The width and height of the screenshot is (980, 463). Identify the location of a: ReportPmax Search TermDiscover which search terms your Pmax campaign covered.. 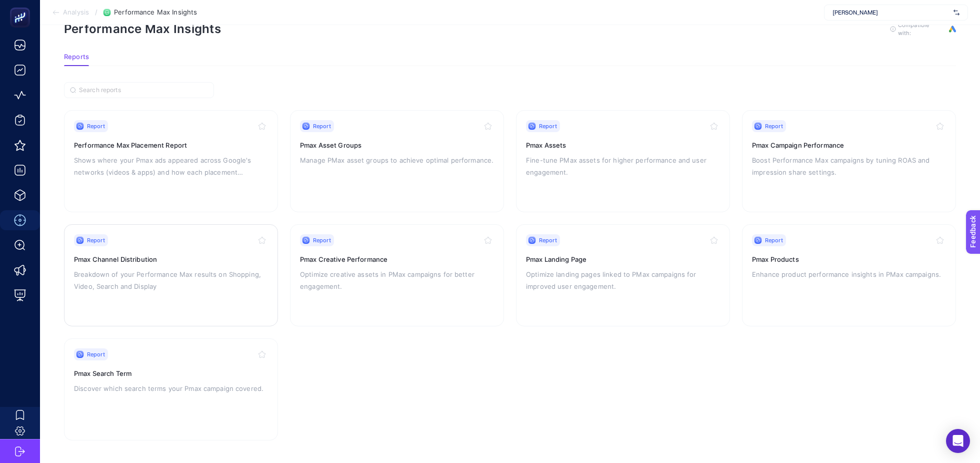
(171, 389).